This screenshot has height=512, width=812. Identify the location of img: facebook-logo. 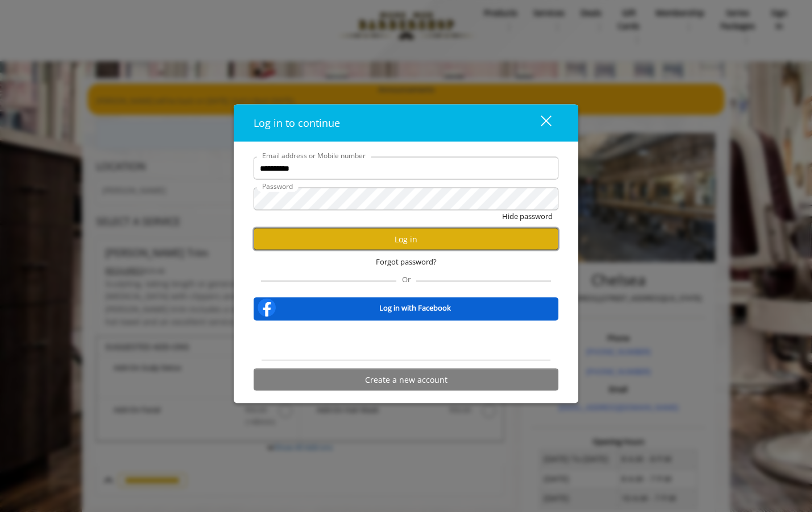
(267, 308).